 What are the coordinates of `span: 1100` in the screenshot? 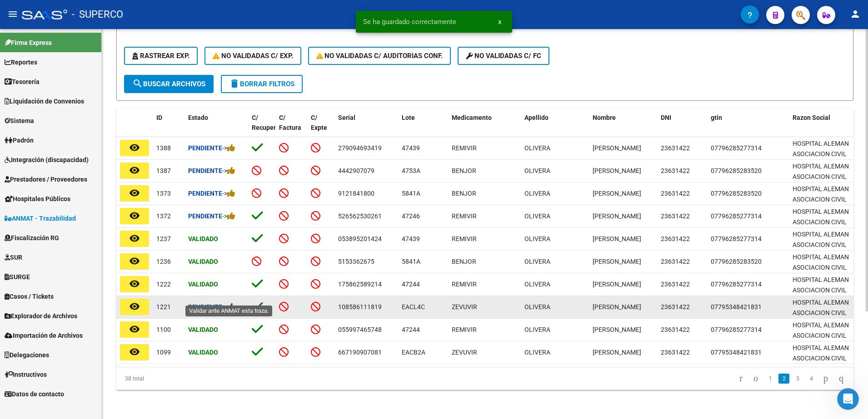 It's located at (163, 330).